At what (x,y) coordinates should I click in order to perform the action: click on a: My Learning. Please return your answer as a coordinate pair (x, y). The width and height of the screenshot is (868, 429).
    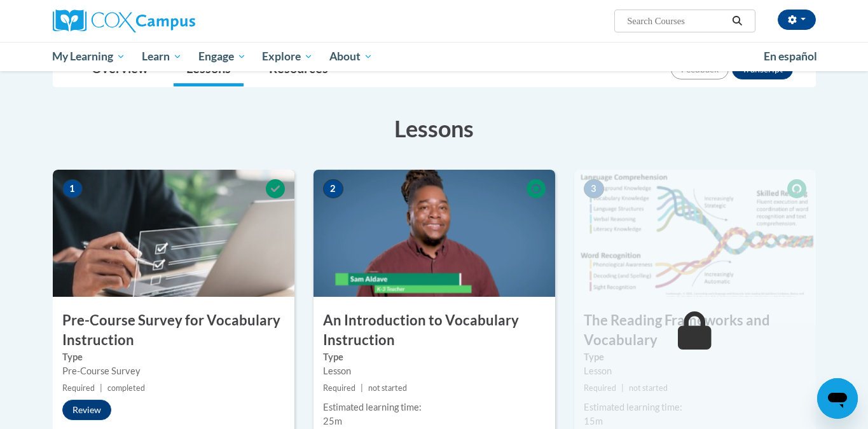
    Looking at the image, I should click on (89, 57).